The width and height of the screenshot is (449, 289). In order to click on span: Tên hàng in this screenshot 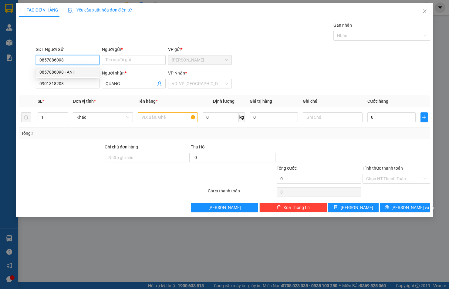, I will do `click(147, 101)`.